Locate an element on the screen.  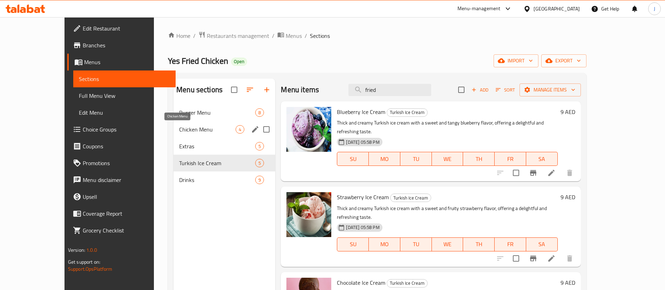
a: Branches is located at coordinates (121, 45).